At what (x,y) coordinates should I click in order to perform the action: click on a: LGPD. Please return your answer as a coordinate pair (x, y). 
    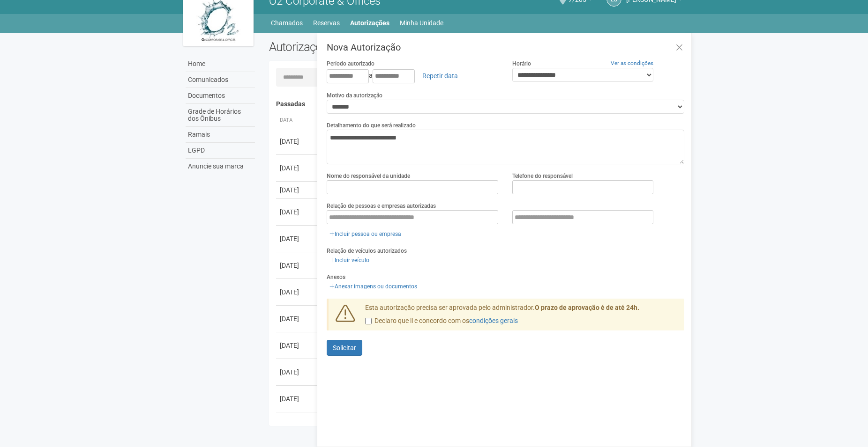
    Looking at the image, I should click on (220, 151).